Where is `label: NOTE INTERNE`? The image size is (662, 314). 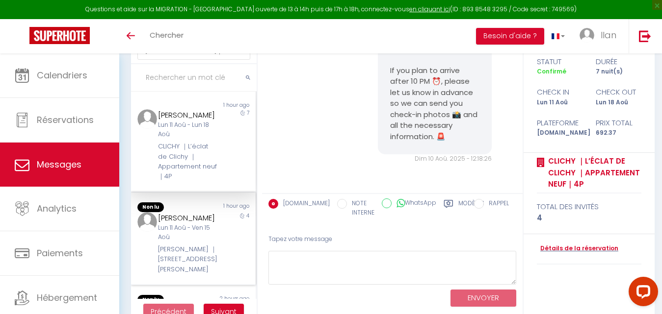
label: NOTE INTERNE is located at coordinates (360, 208).